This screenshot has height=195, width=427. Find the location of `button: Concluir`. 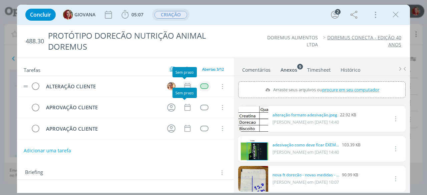

button: Concluir is located at coordinates (40, 15).